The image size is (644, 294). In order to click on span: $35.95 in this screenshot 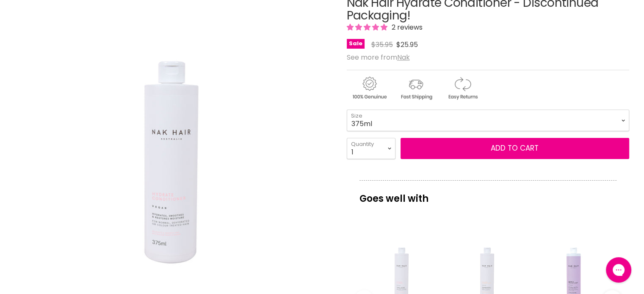, I will do `click(382, 45)`.